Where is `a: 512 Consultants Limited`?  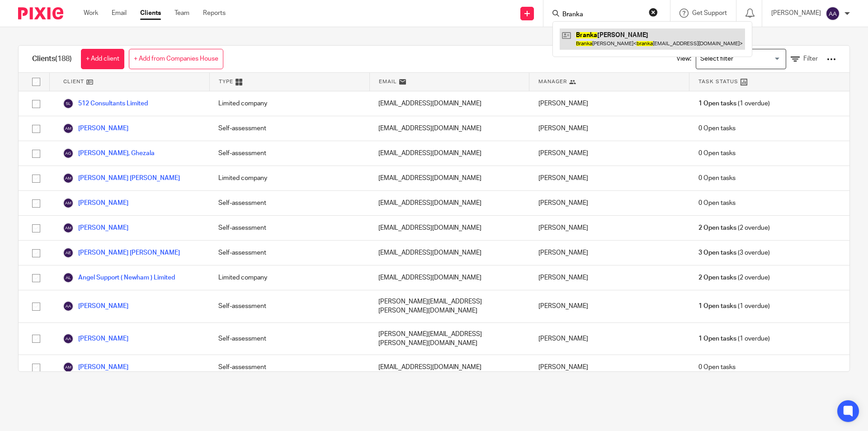 a: 512 Consultants Limited is located at coordinates (106, 104).